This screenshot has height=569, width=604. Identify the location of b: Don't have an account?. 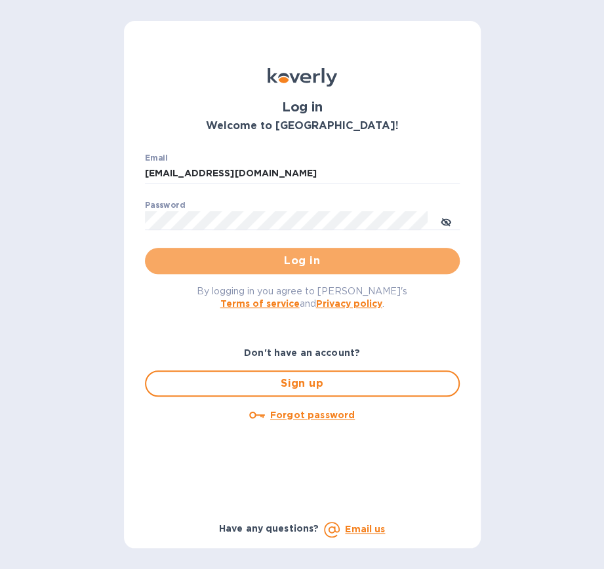
(302, 353).